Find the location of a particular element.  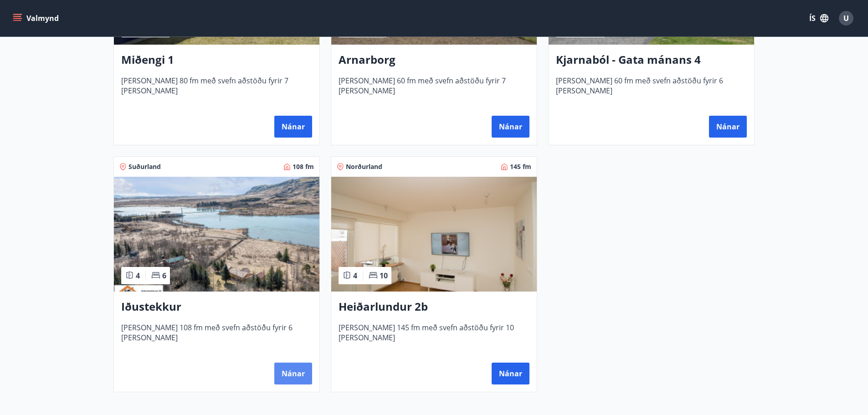

h3: Arnarborg is located at coordinates (434, 60).